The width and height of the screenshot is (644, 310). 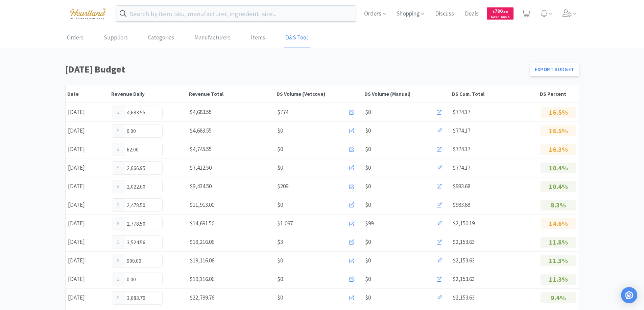 I want to click on a: Orders, so click(x=75, y=38).